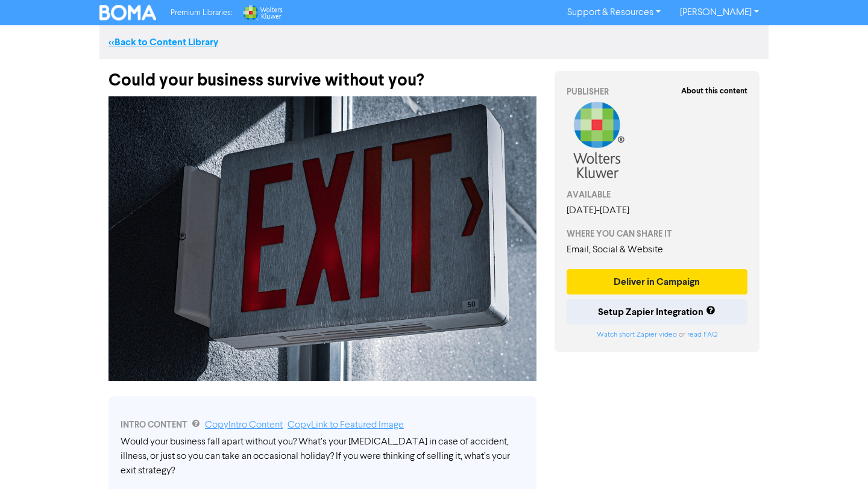 The image size is (868, 489). What do you see at coordinates (657, 335) in the screenshot?
I see `div: or` at bounding box center [657, 335].